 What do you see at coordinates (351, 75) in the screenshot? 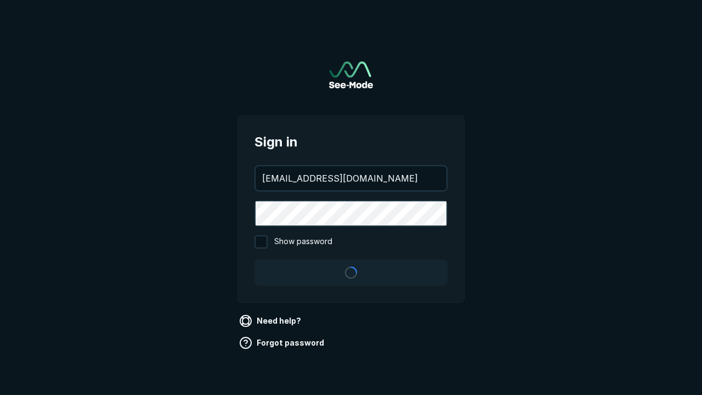
I see `img: See-Mode Logo` at bounding box center [351, 75].